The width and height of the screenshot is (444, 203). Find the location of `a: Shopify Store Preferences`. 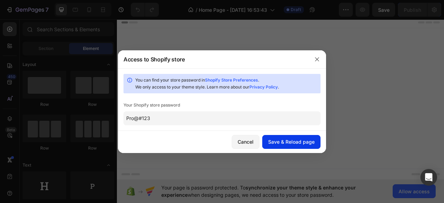

a: Shopify Store Preferences is located at coordinates (231, 80).